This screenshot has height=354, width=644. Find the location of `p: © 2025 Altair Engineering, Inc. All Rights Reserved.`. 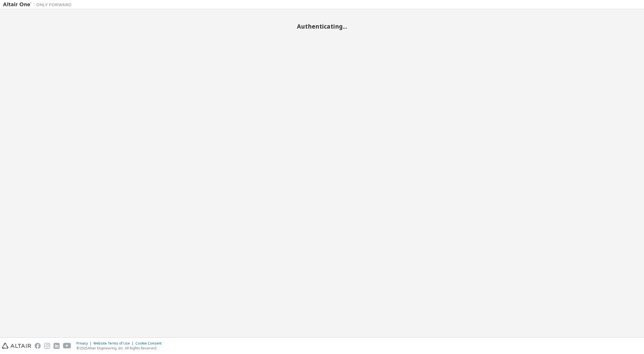

p: © 2025 Altair Engineering, Inc. All Rights Reserved. is located at coordinates (121, 348).